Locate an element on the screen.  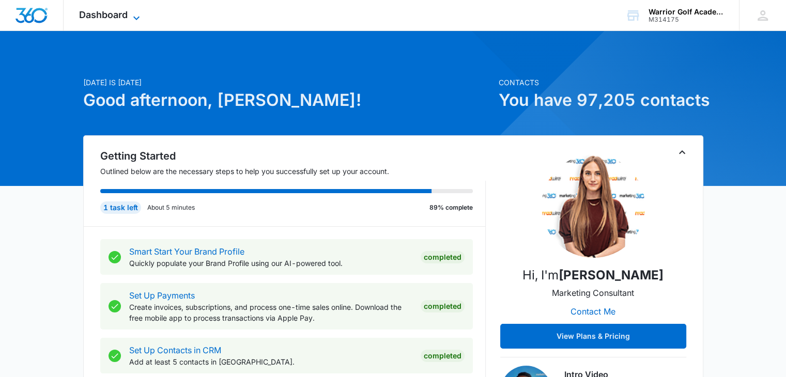
button: View Plans & Pricing is located at coordinates (593, 336).